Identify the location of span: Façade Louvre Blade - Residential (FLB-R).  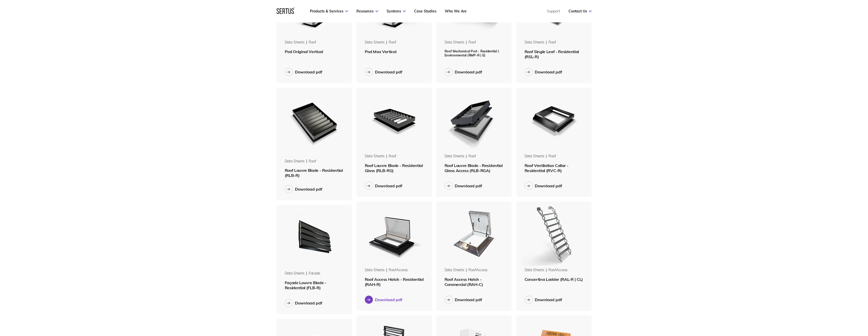
(305, 285).